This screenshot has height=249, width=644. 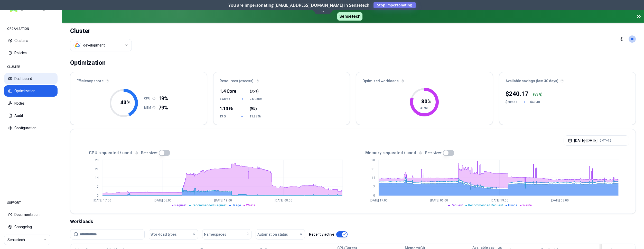 What do you see at coordinates (253, 109) in the screenshot?
I see `span: 9%` at bounding box center [253, 109].